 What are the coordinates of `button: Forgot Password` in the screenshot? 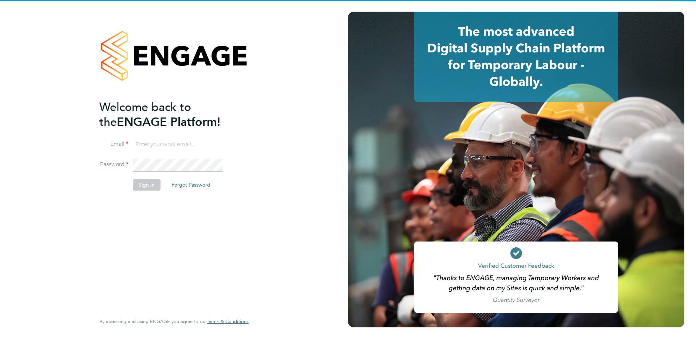 It's located at (191, 185).